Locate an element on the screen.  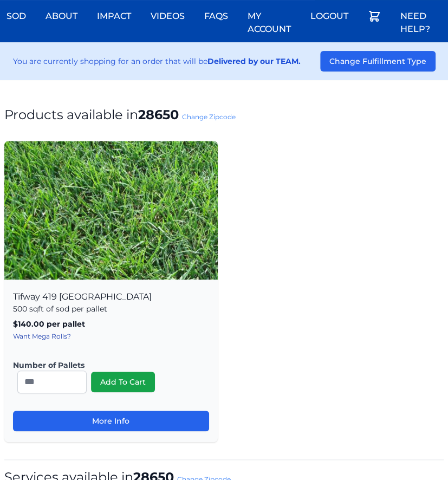
button: Change Fulfillment Type is located at coordinates (377, 61).